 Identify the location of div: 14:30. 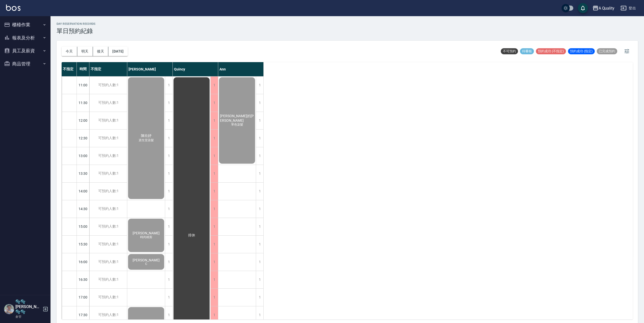
(83, 208).